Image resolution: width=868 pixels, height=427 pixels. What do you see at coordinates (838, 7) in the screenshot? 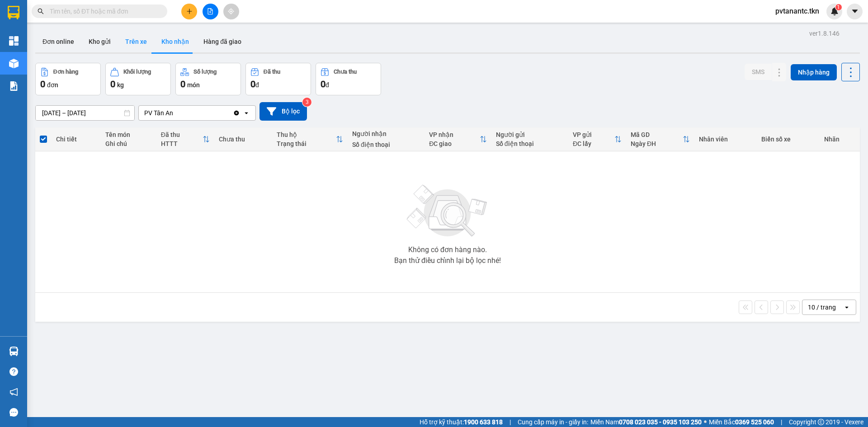
I see `span: 1` at bounding box center [838, 7].